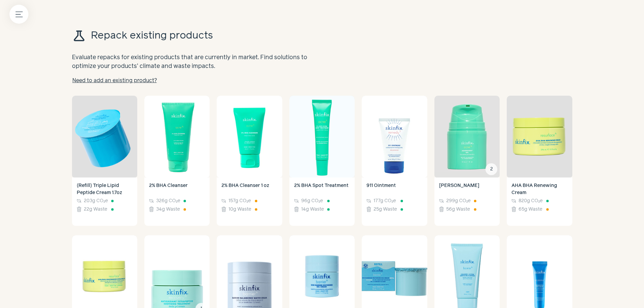  I want to click on h4: Adapinoid Gel, so click(467, 189).